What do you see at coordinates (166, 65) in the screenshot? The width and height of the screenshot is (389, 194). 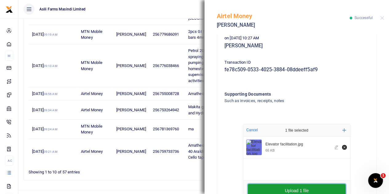 I see `span: 256776038466` at bounding box center [166, 65].